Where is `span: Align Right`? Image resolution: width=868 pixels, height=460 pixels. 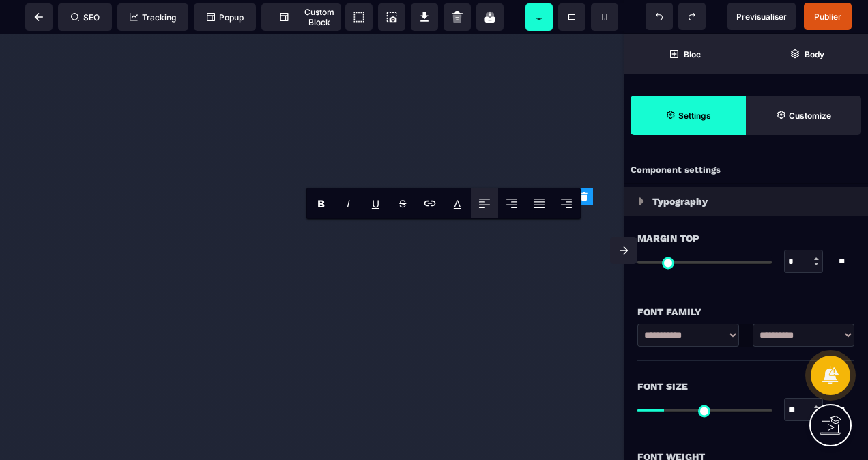
span: Align Right is located at coordinates (566, 204).